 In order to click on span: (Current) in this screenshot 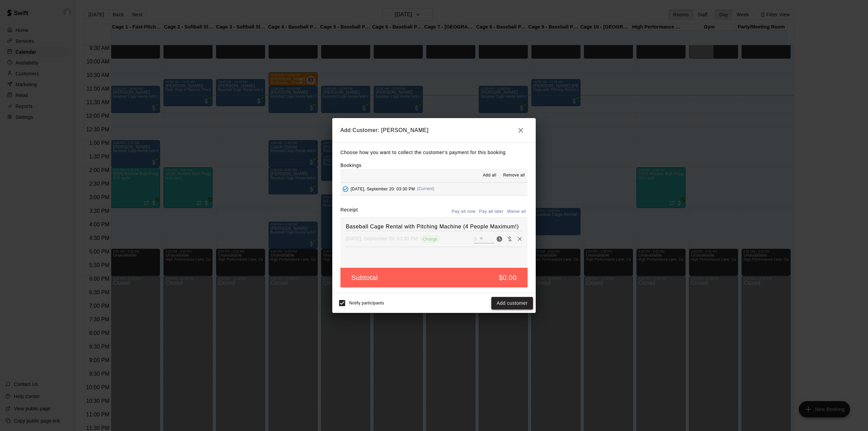, I will do `click(425, 189)`.